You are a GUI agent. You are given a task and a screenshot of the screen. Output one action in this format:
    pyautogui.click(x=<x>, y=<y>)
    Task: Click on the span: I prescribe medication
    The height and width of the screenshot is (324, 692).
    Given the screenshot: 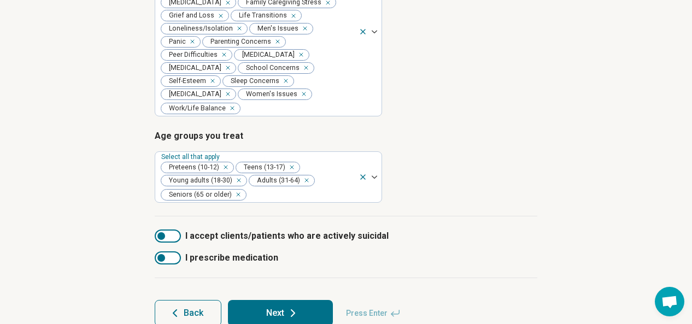 What is the action you would take?
    pyautogui.click(x=232, y=258)
    